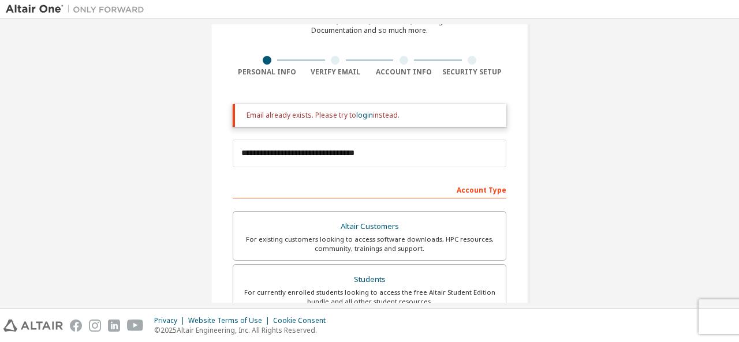 This screenshot has height=342, width=739. Describe the element at coordinates (135, 326) in the screenshot. I see `img: youtube.svg` at that location.